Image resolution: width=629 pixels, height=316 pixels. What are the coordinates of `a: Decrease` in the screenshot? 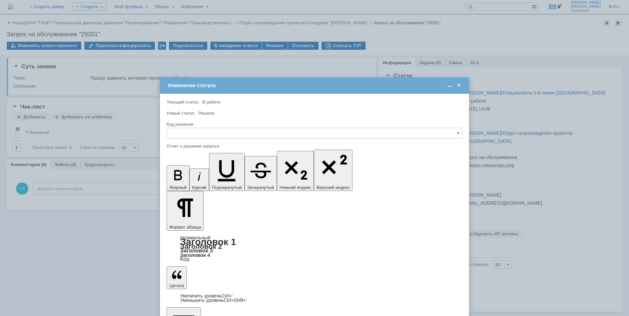 It's located at (213, 300).